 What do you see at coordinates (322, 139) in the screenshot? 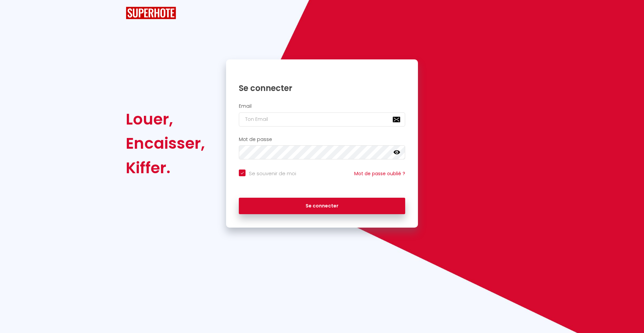
I see `h2: Mot de passe` at bounding box center [322, 139].